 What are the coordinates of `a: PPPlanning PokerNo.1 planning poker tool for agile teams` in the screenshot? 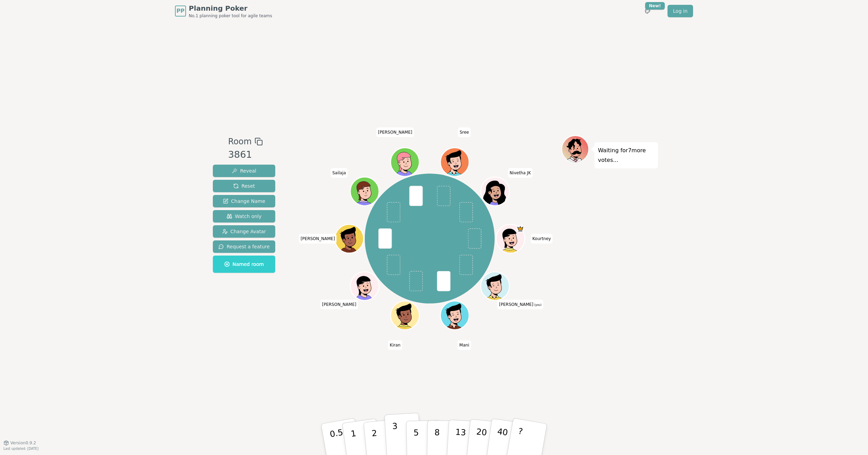 It's located at (224, 11).